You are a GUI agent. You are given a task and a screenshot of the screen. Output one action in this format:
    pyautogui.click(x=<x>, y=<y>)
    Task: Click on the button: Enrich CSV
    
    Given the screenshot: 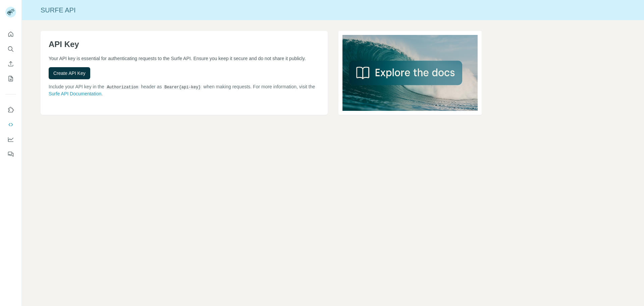 What is the action you would take?
    pyautogui.click(x=11, y=64)
    